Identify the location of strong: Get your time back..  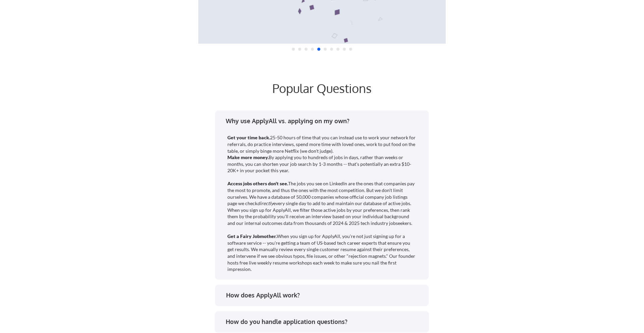
(249, 137).